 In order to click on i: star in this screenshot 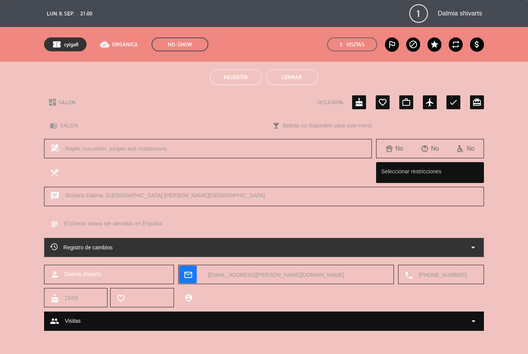, I will do `click(434, 44)`.